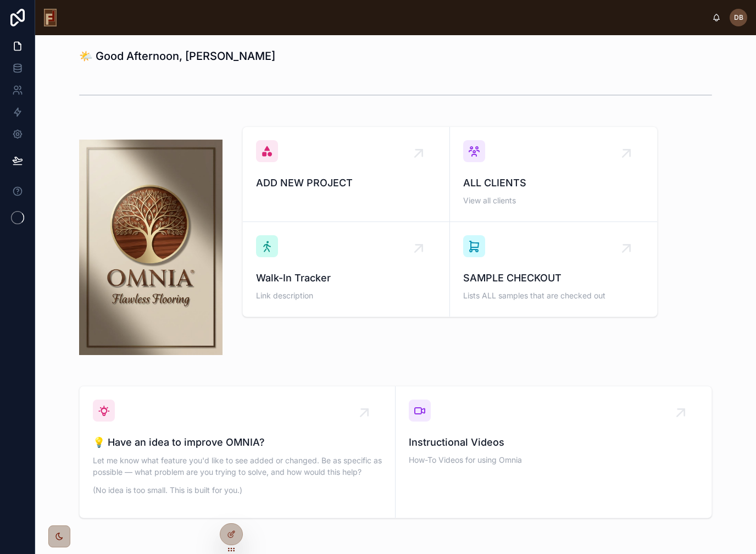  What do you see at coordinates (346, 183) in the screenshot?
I see `span: ADD NEW PROJECT` at bounding box center [346, 183].